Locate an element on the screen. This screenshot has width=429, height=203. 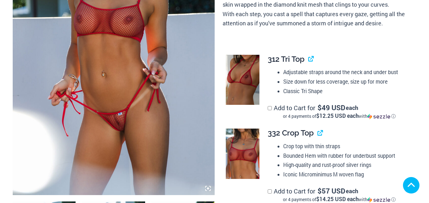
div: or 4 payments of$14.25 USD eachwithSezzle Click to learn more about Sezzle is located at coordinates (339, 200).